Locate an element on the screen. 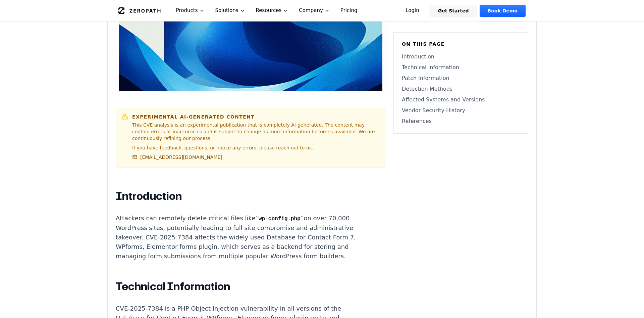  h2: Introduction is located at coordinates (240, 196).